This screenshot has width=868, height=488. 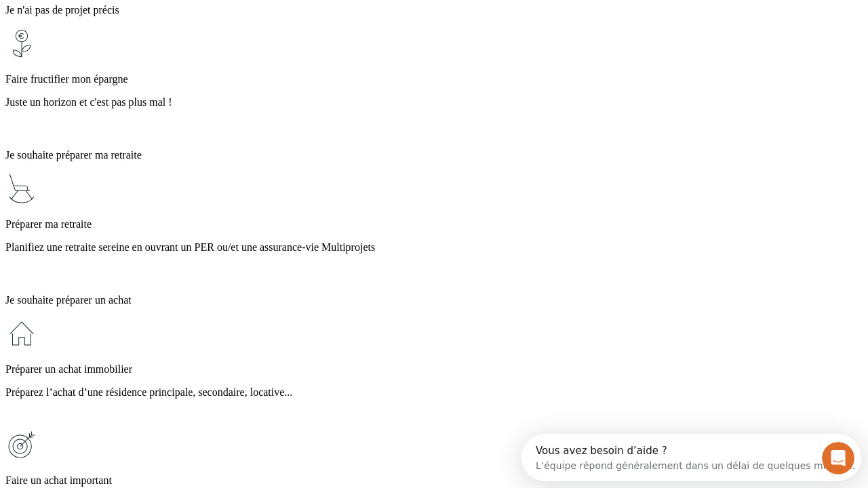 What do you see at coordinates (434, 369) in the screenshot?
I see `p: Préparer un achat immobilier` at bounding box center [434, 369].